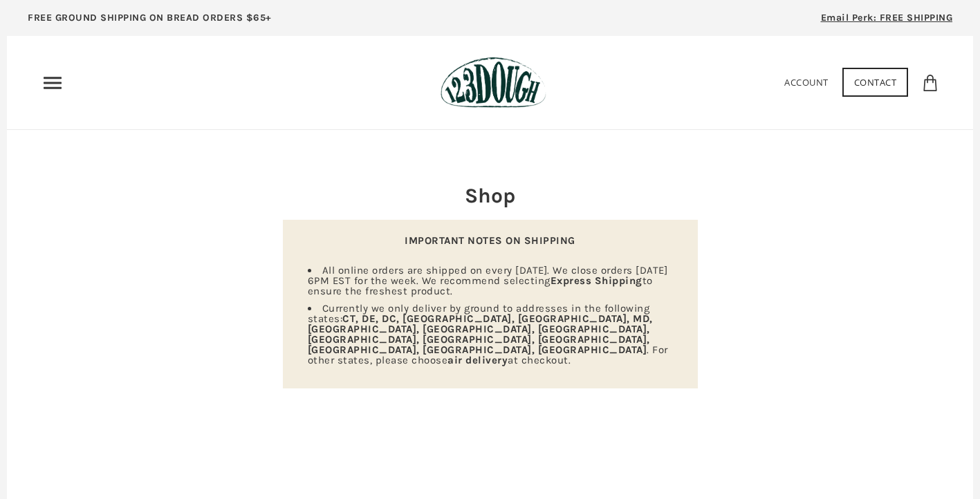 The height and width of the screenshot is (499, 980). What do you see at coordinates (596, 281) in the screenshot?
I see `strong: Express Shipping` at bounding box center [596, 281].